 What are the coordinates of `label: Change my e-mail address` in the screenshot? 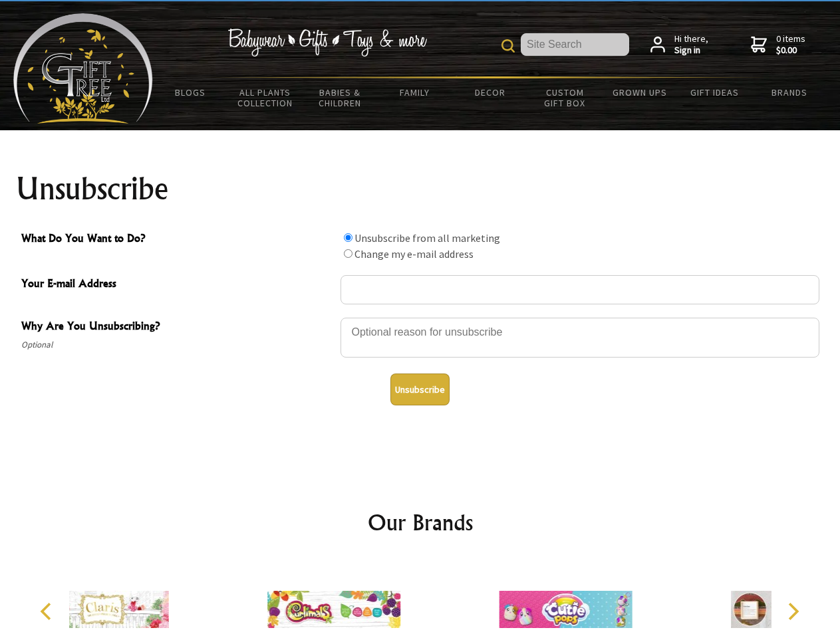 It's located at (414, 254).